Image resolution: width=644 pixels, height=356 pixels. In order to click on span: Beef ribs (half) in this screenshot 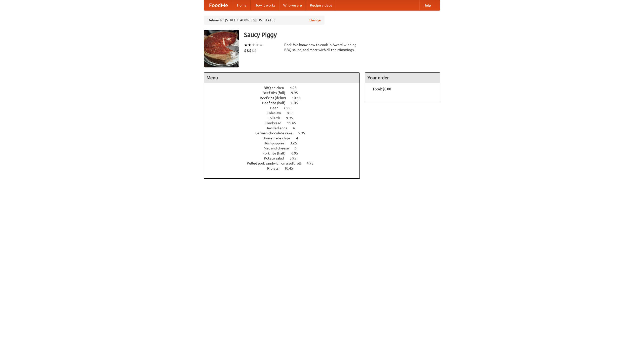, I will do `click(276, 103)`.